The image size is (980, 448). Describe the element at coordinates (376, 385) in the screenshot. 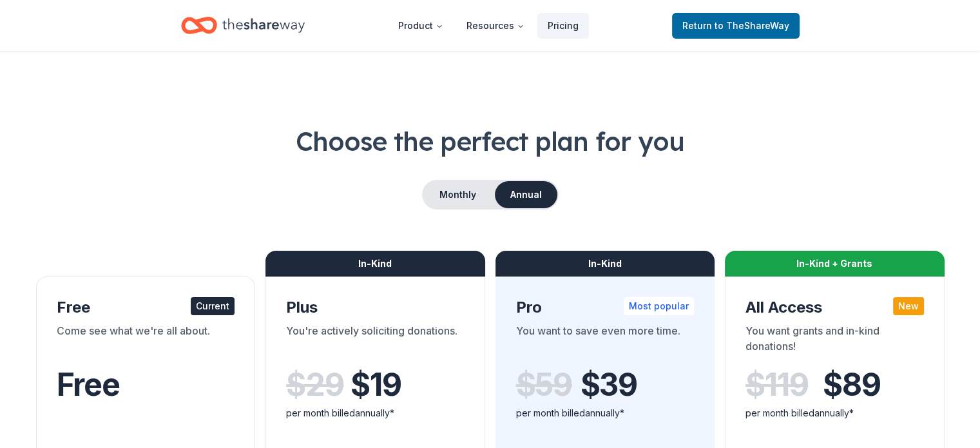

I see `span: $ 19` at that location.